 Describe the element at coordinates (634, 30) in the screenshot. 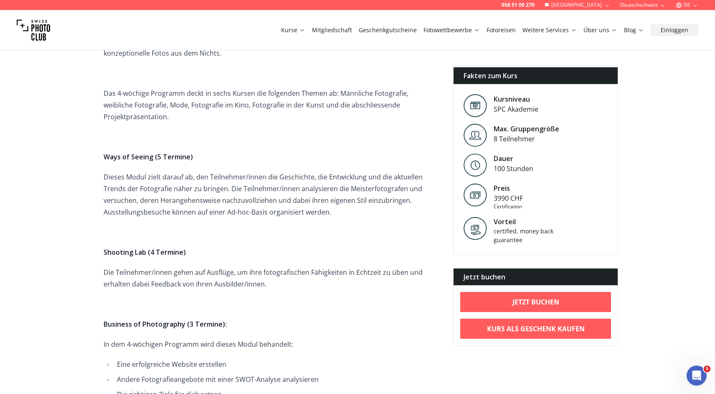

I see `a: Blog` at that location.